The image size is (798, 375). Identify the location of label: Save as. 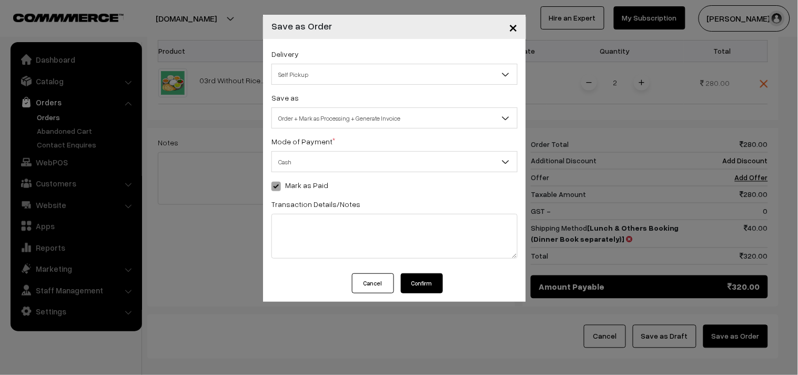
(285, 97).